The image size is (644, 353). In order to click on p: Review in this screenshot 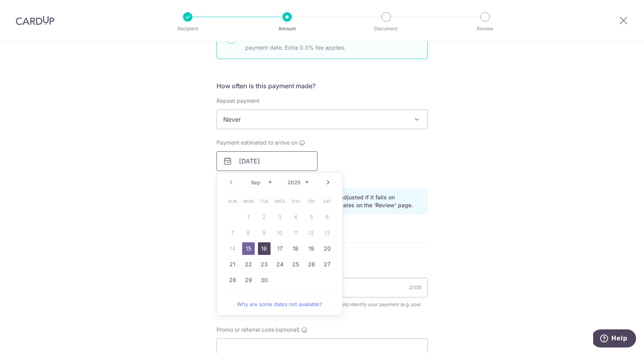, I will do `click(485, 29)`.